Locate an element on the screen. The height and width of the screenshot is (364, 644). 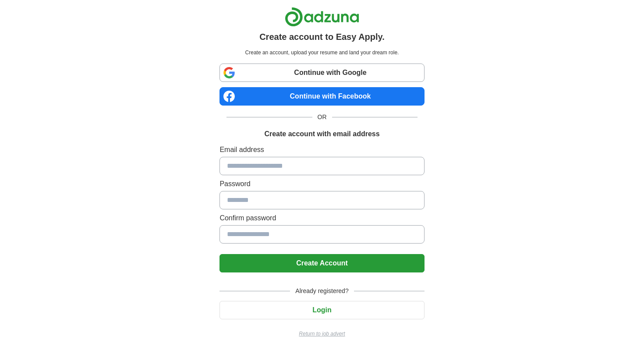
p: Create an account, upload your resume and land your dream role. is located at coordinates (321, 53).